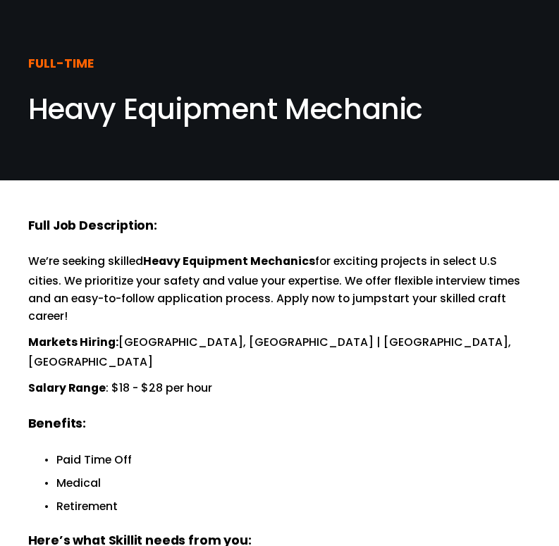 This screenshot has height=546, width=559. Describe the element at coordinates (61, 64) in the screenshot. I see `strong: FULL-TIME` at that location.